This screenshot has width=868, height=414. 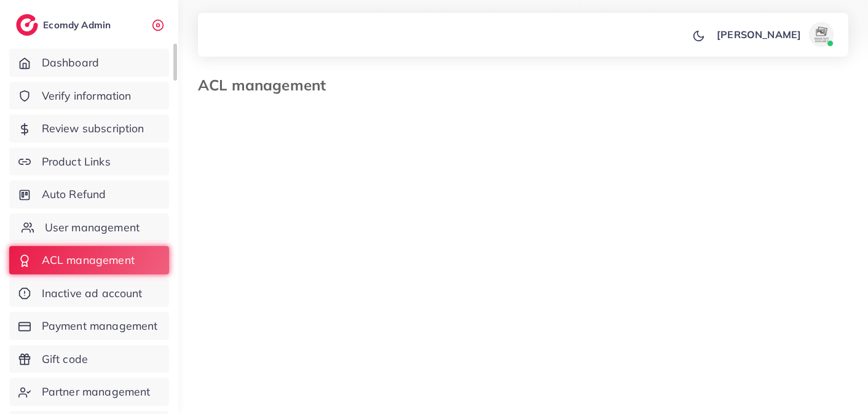 I want to click on a: Verify information, so click(x=89, y=96).